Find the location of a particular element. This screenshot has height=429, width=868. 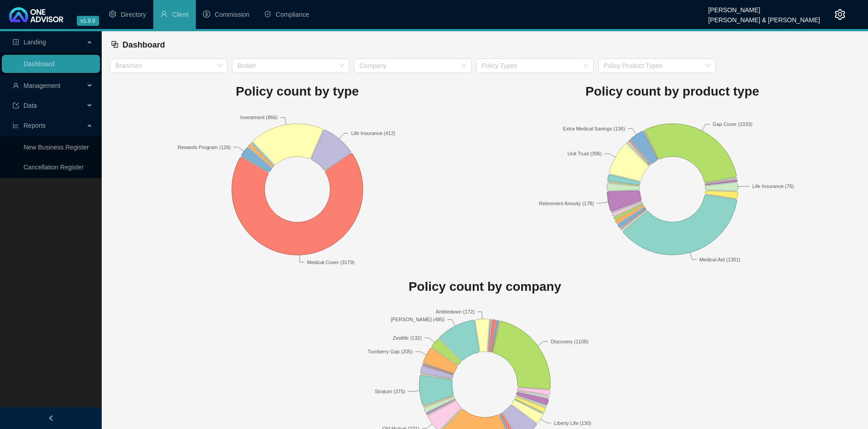

text: Life Insurance (412) is located at coordinates (374, 133).